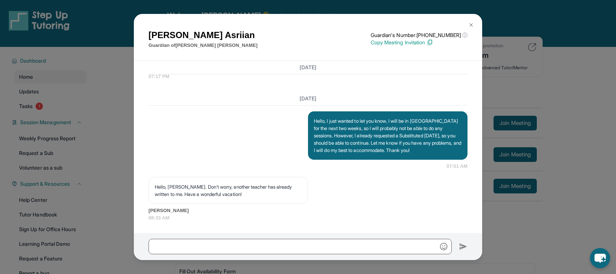  I want to click on img: Close Icon, so click(471, 25).